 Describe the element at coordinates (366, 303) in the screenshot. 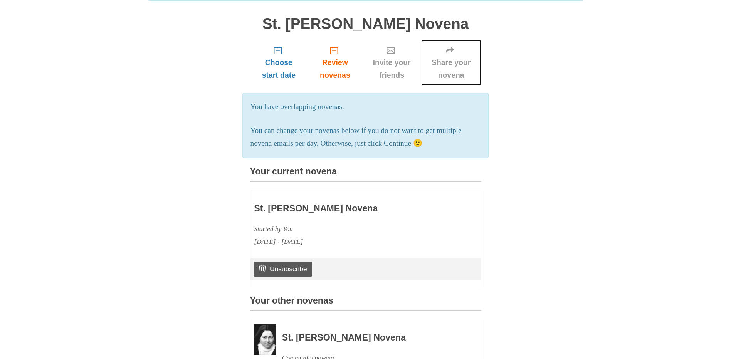

I see `h3: Your other novenas` at that location.